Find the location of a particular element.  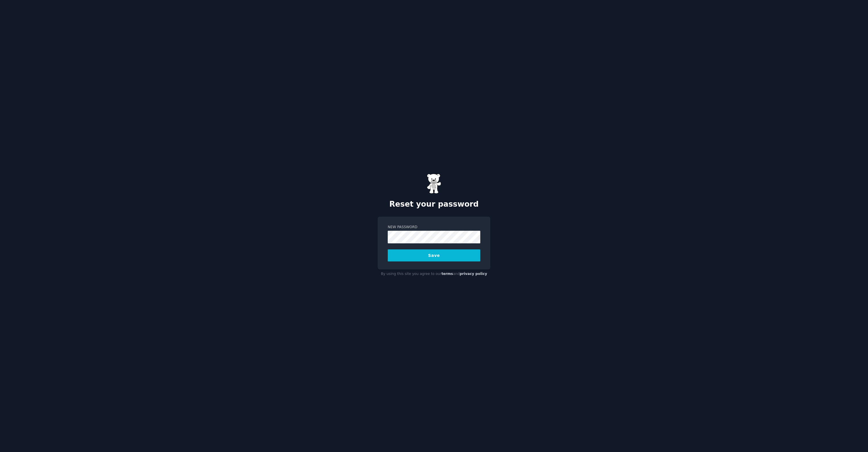

h2: Reset your password is located at coordinates (434, 204).